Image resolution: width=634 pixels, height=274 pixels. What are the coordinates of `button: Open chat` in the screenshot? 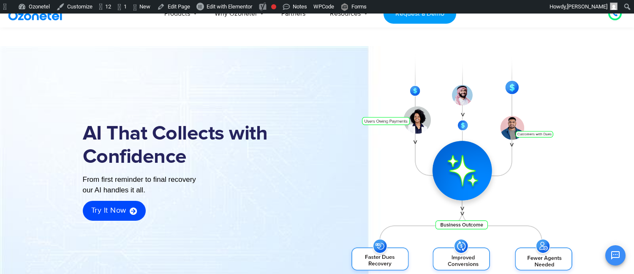 It's located at (615, 255).